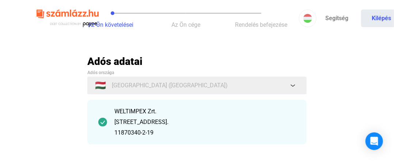 The height and width of the screenshot is (161, 394). What do you see at coordinates (205, 111) in the screenshot?
I see `div: WELTIMPEX Zrt.` at bounding box center [205, 111].